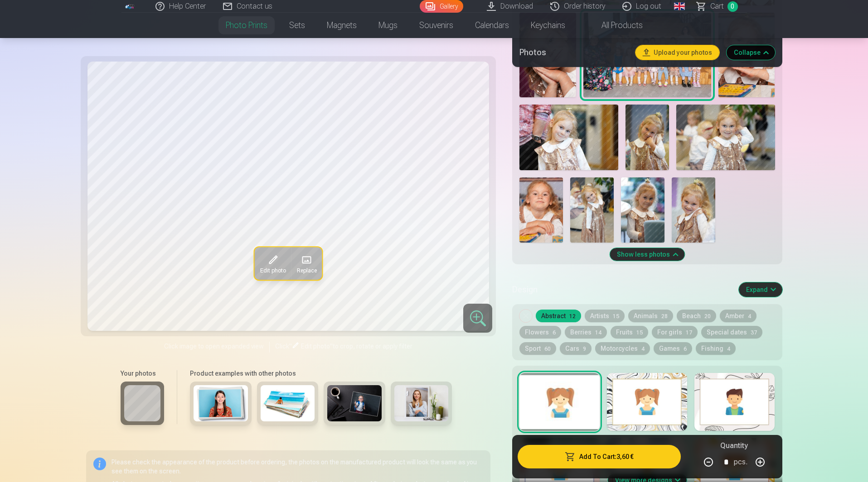 This screenshot has height=482, width=868. Describe the element at coordinates (677, 52) in the screenshot. I see `button: Upload your photos` at that location.